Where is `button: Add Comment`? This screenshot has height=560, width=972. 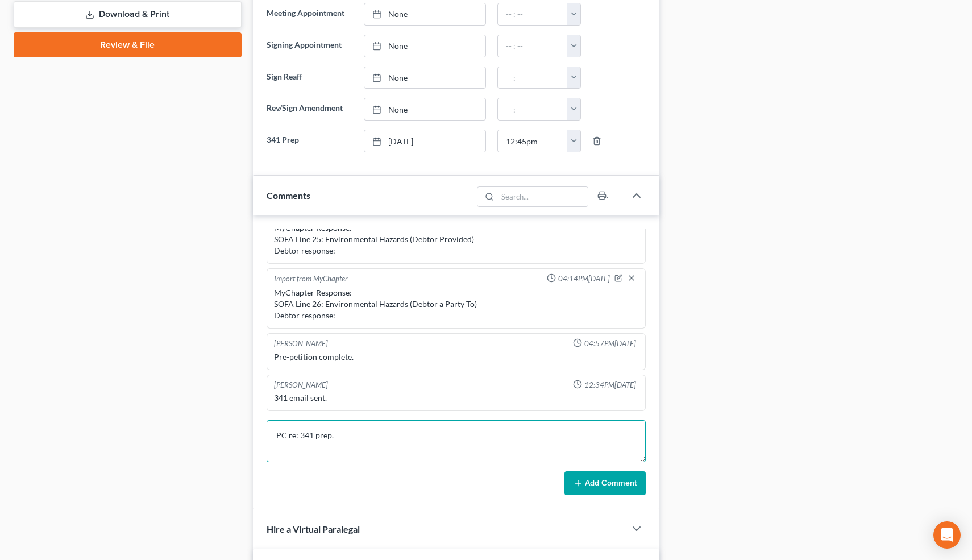 button: Add Comment is located at coordinates (605, 483).